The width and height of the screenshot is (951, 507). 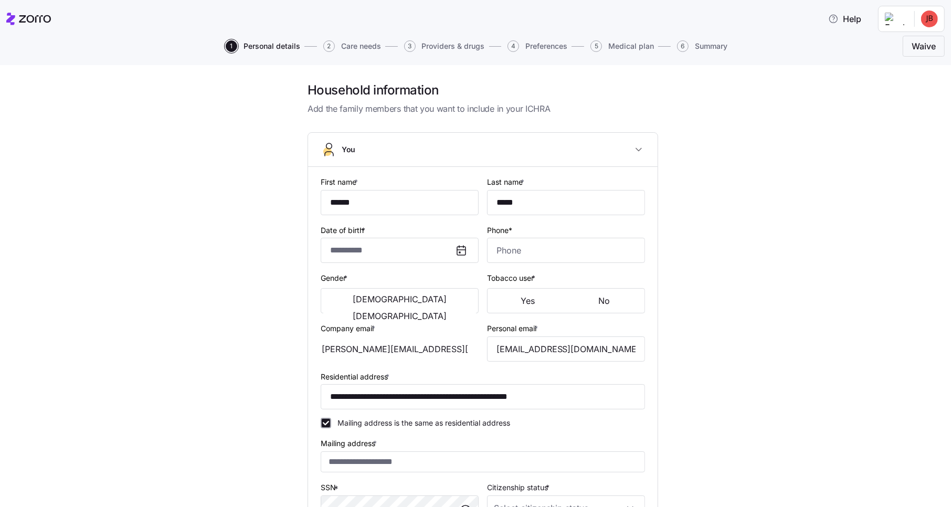 I want to click on span: 5, so click(x=596, y=46).